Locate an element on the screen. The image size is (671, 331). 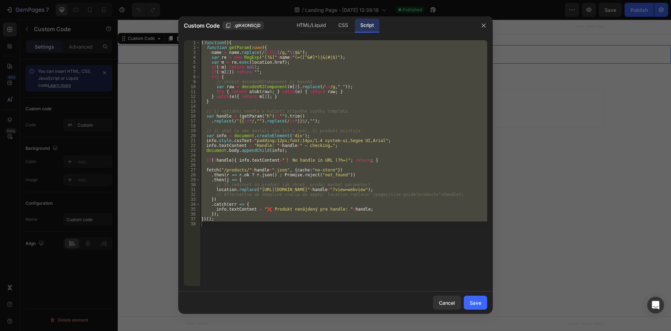
div: 30 is located at coordinates (192, 184).